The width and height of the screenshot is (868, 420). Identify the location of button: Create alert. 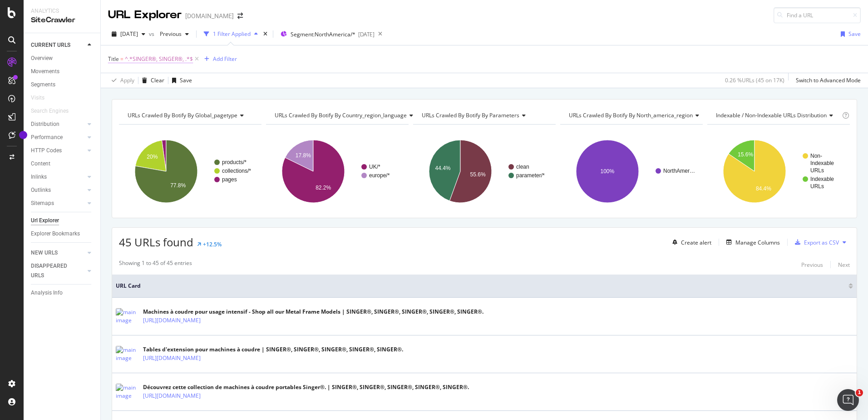
(690, 242).